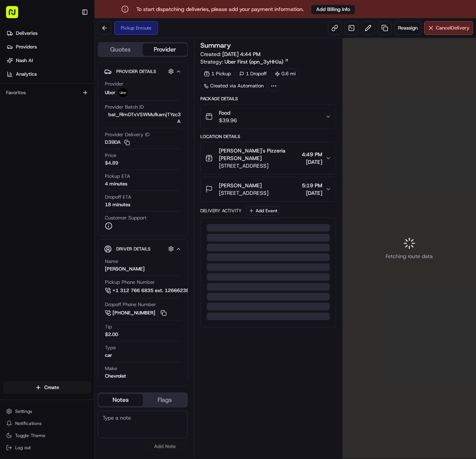 The height and width of the screenshot is (459, 476). What do you see at coordinates (117, 176) in the screenshot?
I see `span: Pickup ETA` at bounding box center [117, 176].